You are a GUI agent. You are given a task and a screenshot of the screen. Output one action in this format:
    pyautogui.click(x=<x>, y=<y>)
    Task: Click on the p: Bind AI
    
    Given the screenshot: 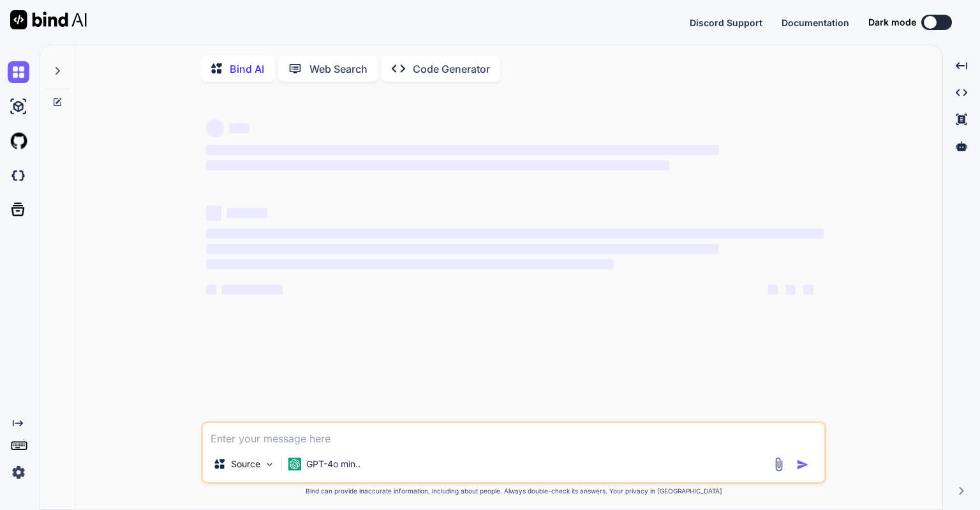 What is the action you would take?
    pyautogui.click(x=247, y=69)
    